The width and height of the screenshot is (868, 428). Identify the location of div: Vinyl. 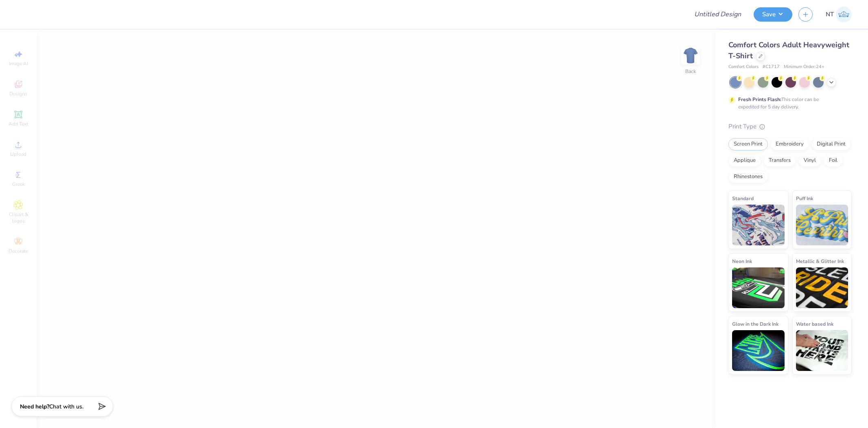
(810, 161).